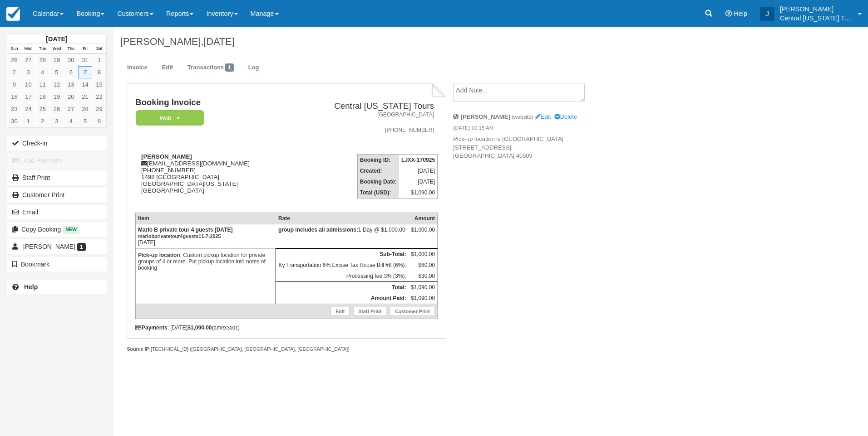 The width and height of the screenshot is (868, 436). Describe the element at coordinates (210, 68) in the screenshot. I see `a: Transactions1` at that location.